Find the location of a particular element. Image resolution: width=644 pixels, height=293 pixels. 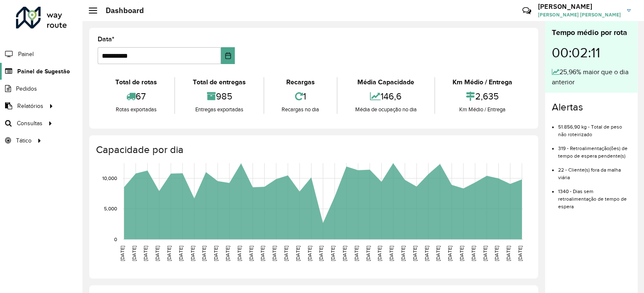

div: Média de ocupação no dia is located at coordinates (386, 110).